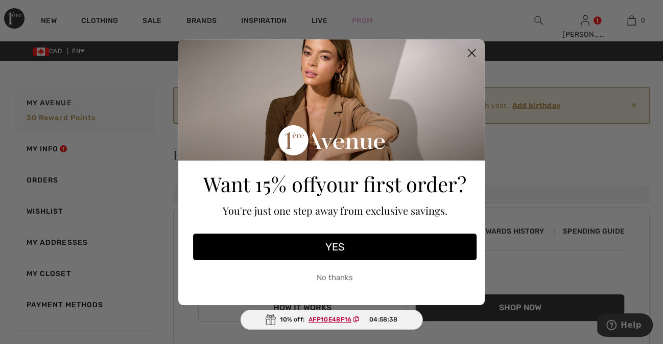 The image size is (663, 344). Describe the element at coordinates (259, 183) in the screenshot. I see `span: Want 15% off` at that location.